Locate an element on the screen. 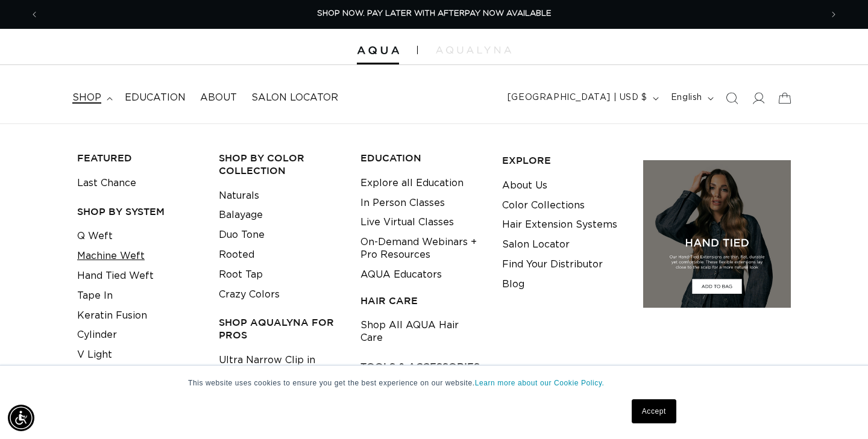 The width and height of the screenshot is (868, 439). a: Hair Extension Systems is located at coordinates (559, 224).